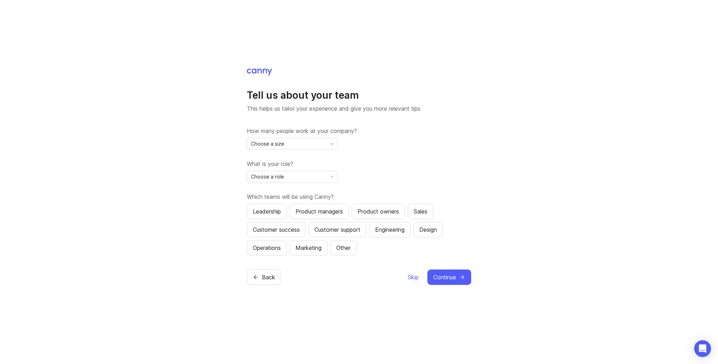  What do you see at coordinates (337, 230) in the screenshot?
I see `div: Customer support` at bounding box center [337, 230].